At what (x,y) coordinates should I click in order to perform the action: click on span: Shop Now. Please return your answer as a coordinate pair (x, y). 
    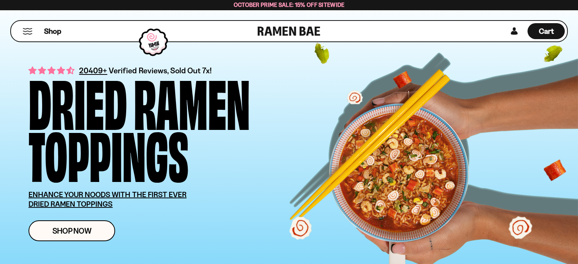
    Looking at the image, I should click on (72, 231).